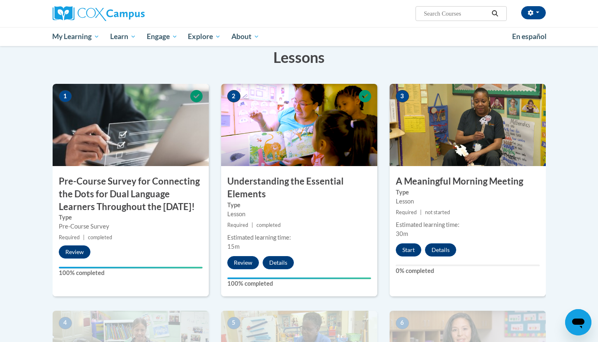  I want to click on span: 5, so click(234, 323).